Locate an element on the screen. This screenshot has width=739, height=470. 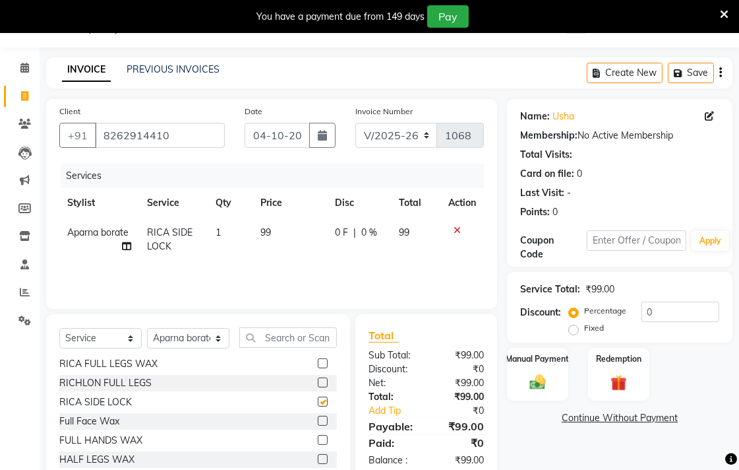
input: Enter Offer / Coupon Code is located at coordinates (636, 240).